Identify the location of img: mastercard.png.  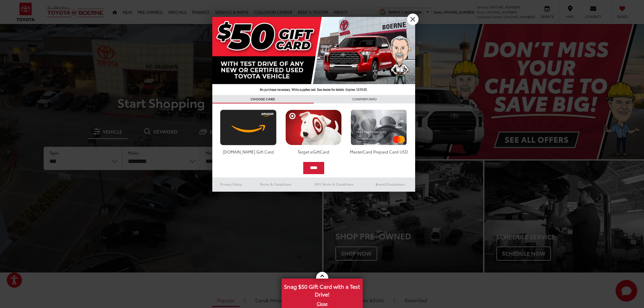
(379, 128).